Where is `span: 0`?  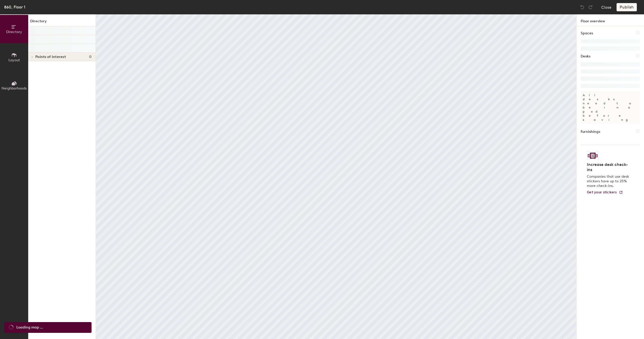
span: 0 is located at coordinates (90, 56).